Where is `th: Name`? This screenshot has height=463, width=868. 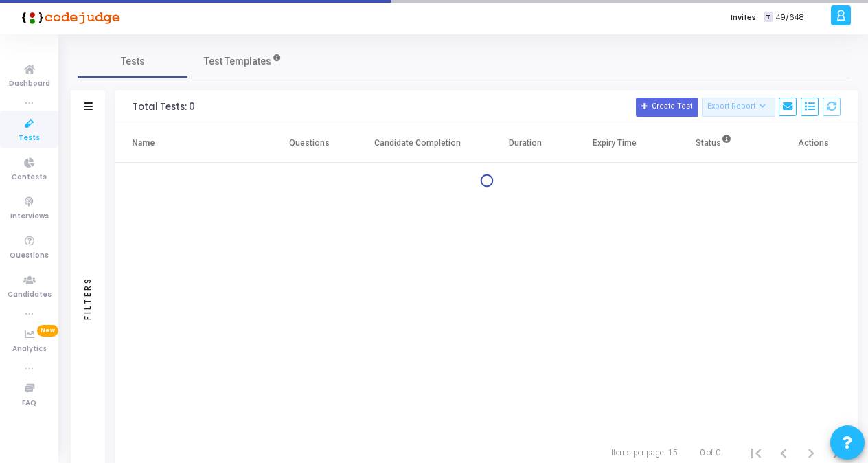
th: Name is located at coordinates (189, 144).